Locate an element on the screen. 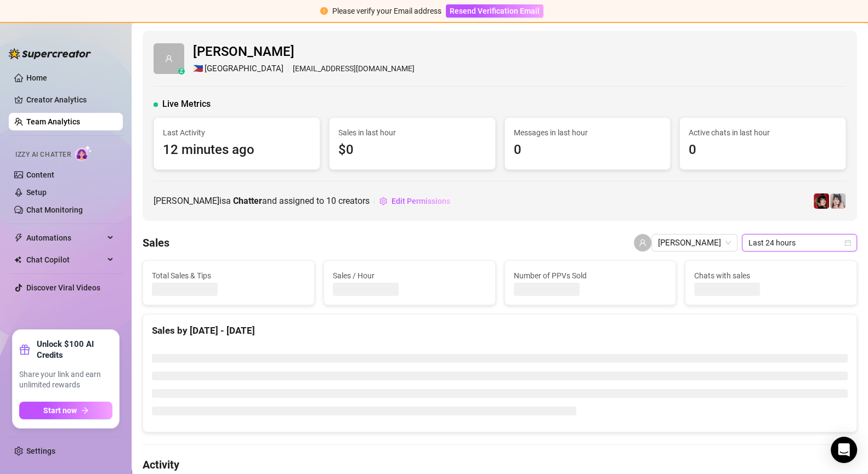  a: Settings is located at coordinates (40, 451).